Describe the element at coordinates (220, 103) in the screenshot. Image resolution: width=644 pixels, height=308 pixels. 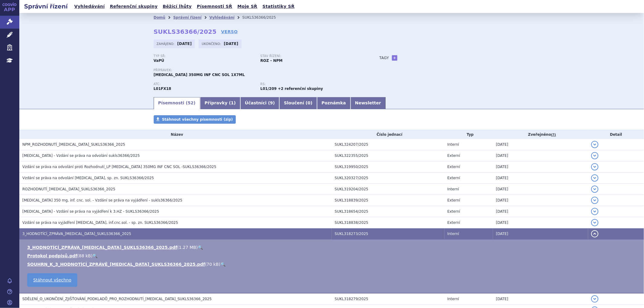
I see `a: Přípravky (1)` at that location.